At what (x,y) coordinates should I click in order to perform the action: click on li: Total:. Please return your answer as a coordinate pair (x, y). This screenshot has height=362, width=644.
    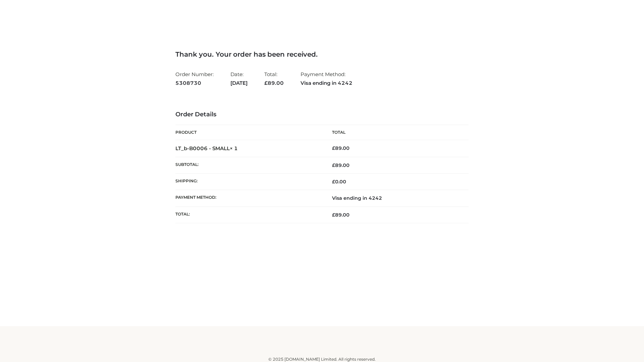
    Looking at the image, I should click on (274, 78).